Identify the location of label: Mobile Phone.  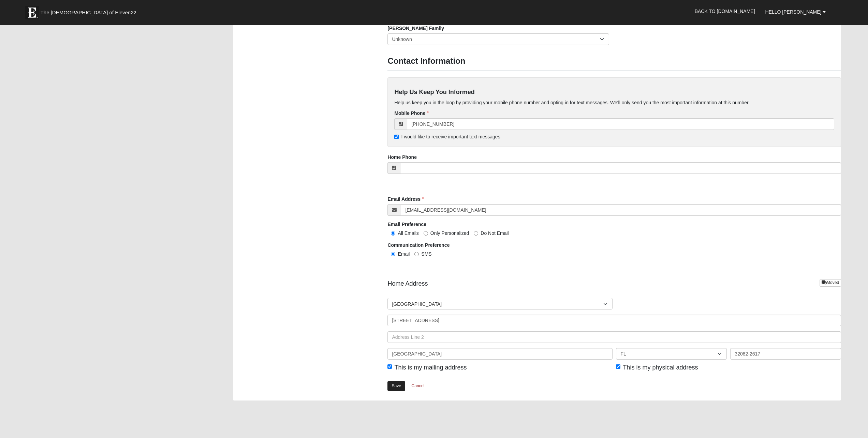
(412, 113).